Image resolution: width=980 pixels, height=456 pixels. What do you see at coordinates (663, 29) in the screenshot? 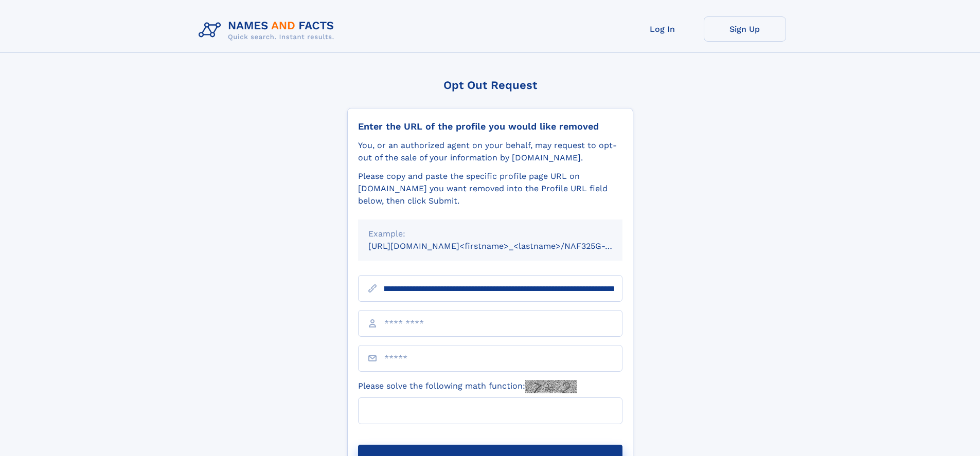
I see `a: Log In` at bounding box center [663, 29].